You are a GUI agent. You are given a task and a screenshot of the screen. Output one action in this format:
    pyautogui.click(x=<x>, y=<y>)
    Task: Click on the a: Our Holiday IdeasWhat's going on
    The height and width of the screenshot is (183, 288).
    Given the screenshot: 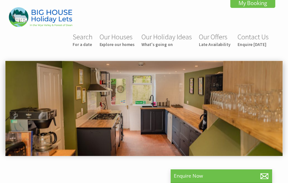 What is the action you would take?
    pyautogui.click(x=167, y=40)
    